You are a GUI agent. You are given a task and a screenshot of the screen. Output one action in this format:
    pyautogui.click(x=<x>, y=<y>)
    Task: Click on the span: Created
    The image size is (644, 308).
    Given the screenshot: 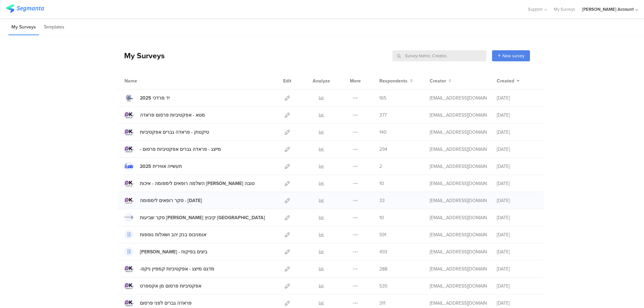 What is the action you would take?
    pyautogui.click(x=505, y=81)
    